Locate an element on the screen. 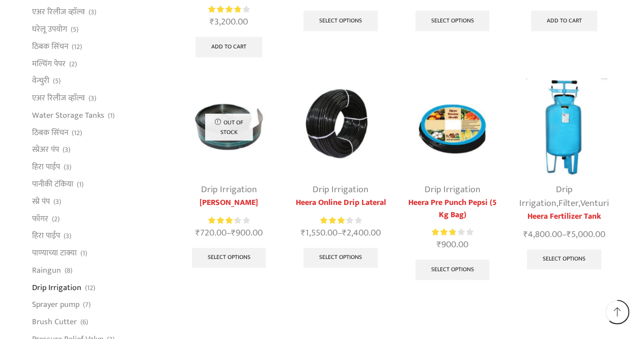  a: Sprayer pump is located at coordinates (56, 305).